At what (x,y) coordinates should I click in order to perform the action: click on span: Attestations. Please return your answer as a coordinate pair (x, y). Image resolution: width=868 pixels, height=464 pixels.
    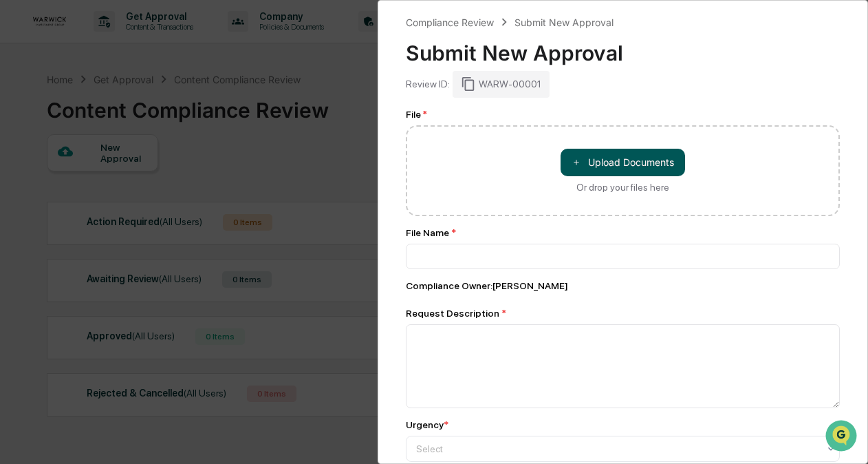
    Looking at the image, I should click on (142, 180).